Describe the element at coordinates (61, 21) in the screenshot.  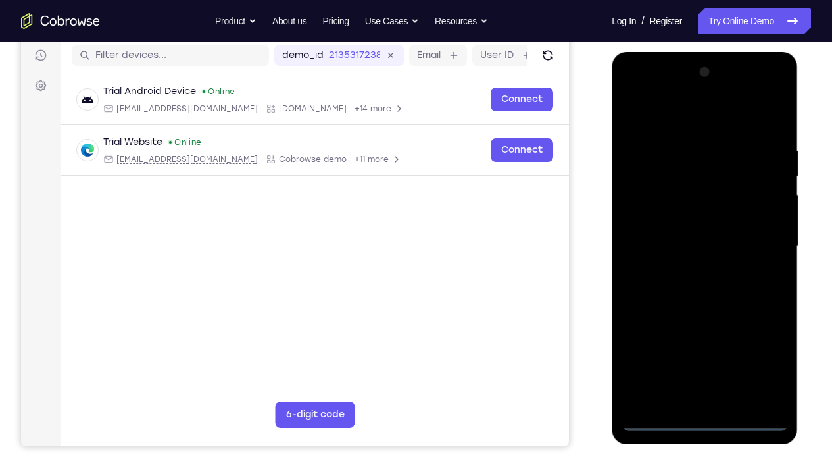
I see `a: Go to the home page` at that location.